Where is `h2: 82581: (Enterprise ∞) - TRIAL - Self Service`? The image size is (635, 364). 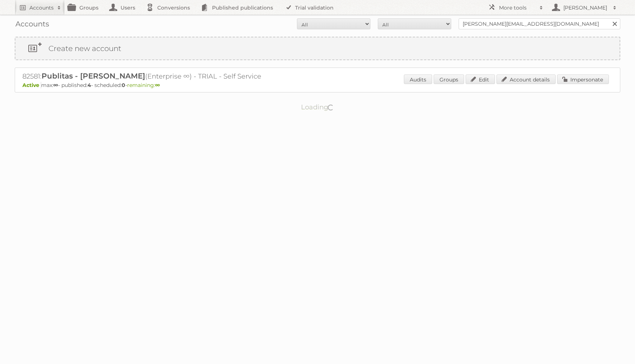
h2: 82581: (Enterprise ∞) - TRIAL - Self Service is located at coordinates (151, 77).